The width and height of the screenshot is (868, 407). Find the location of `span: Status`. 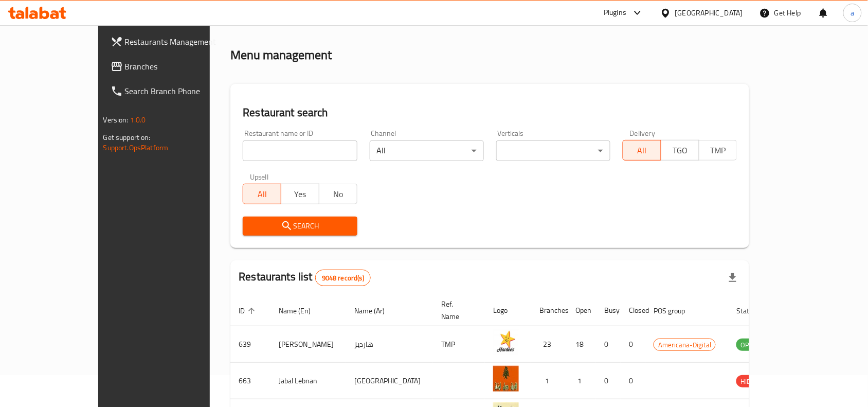

span: Status is located at coordinates (753, 311).